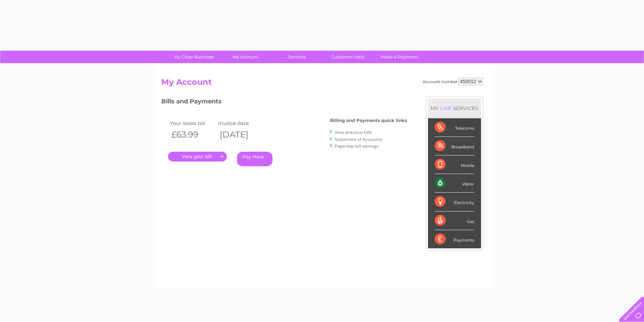  Describe the element at coordinates (369, 120) in the screenshot. I see `h4: Billing and Payments quick links` at that location.